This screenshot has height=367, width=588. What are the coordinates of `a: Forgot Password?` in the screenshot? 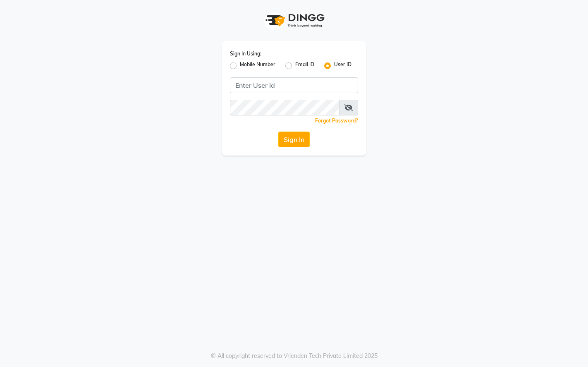 It's located at (336, 121).